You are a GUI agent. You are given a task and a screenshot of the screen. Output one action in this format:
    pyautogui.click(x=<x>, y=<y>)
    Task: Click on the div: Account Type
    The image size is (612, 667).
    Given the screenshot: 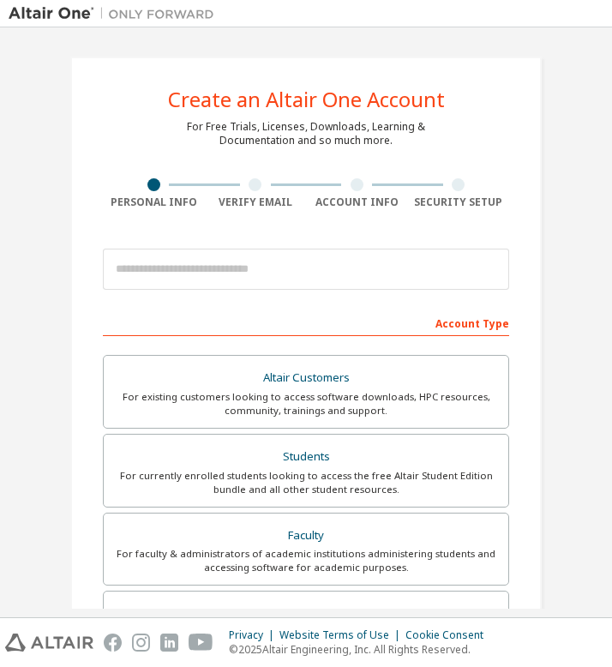 What is the action you would take?
    pyautogui.click(x=306, y=322)
    